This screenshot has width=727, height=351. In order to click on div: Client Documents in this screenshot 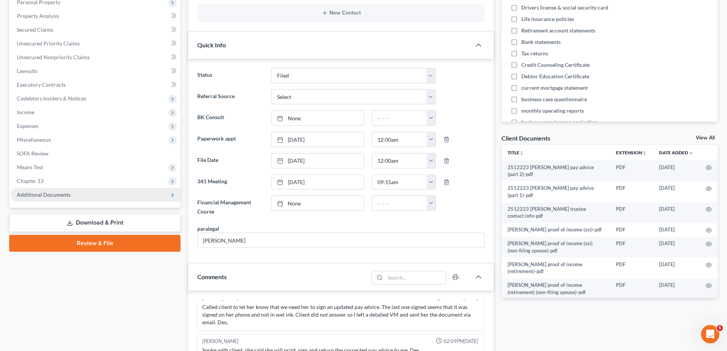, I will do `click(526, 138)`.